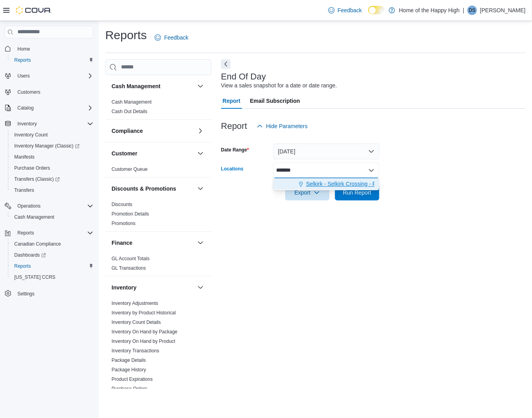 This screenshot has height=418, width=532. What do you see at coordinates (129, 389) in the screenshot?
I see `a: Purchase Orders` at bounding box center [129, 389].